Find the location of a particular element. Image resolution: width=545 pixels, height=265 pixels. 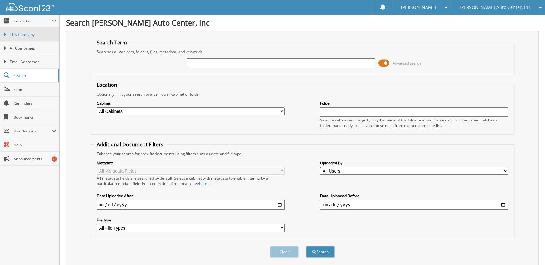

span: Reminders is located at coordinates (35, 103).